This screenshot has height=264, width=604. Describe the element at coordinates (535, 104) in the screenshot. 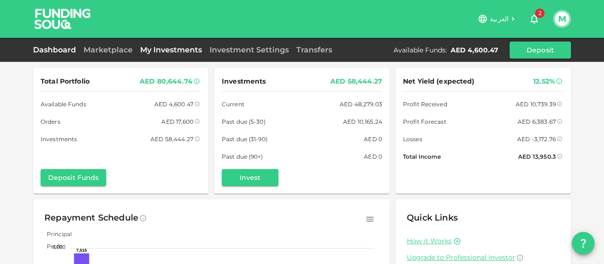

I see `div: AED 10,739.39` at that location.